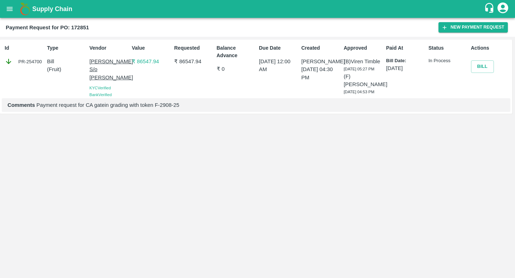 The image size is (515, 278). Describe the element at coordinates (194, 48) in the screenshot. I see `p: Requested` at that location.